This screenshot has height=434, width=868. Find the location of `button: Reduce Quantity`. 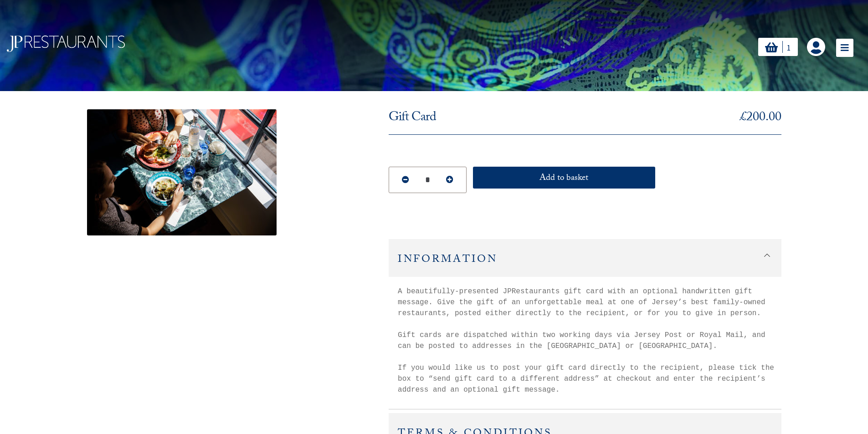

button: Reduce Quantity is located at coordinates (405, 180).